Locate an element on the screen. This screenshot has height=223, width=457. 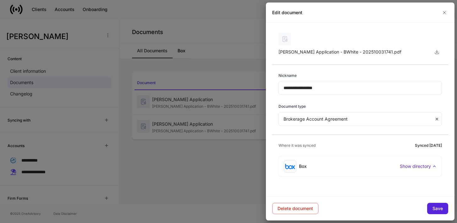
h2: Edit document is located at coordinates (287, 13).